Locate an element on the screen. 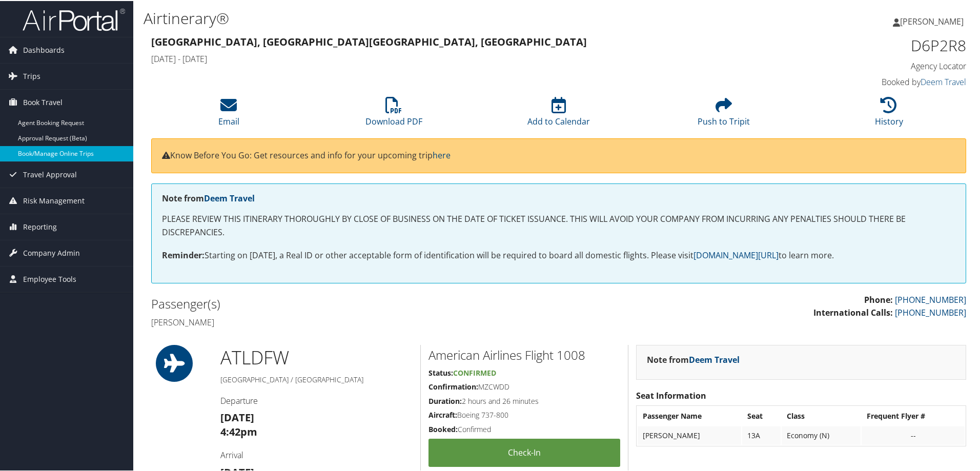 Image resolution: width=980 pixels, height=471 pixels. h5: MZCWDD is located at coordinates (524, 387).